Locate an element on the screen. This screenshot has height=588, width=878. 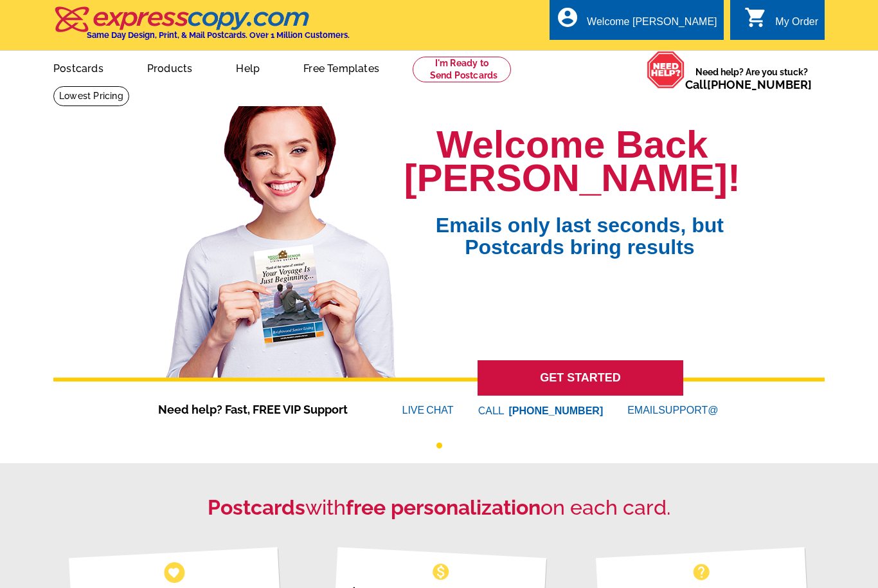
a: Help is located at coordinates (247, 67).